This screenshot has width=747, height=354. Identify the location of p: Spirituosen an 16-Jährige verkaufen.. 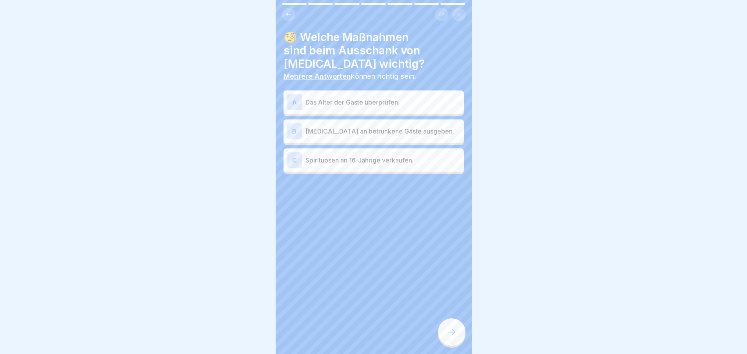
(383, 160).